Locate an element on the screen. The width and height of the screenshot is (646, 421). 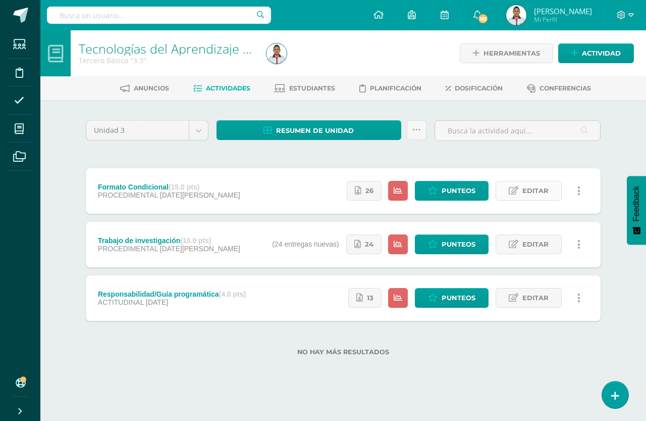
button: Feedback - Mostrar encuesta is located at coordinates (637, 210).